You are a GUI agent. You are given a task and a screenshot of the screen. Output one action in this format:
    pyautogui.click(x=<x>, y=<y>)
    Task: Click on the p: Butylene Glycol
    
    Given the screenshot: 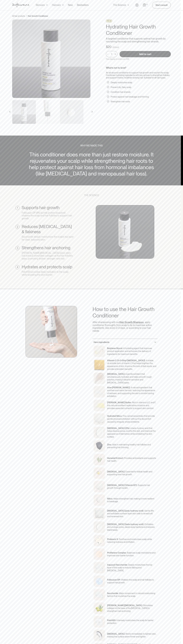 What is the action you would take?
    pyautogui.click(x=114, y=348)
    